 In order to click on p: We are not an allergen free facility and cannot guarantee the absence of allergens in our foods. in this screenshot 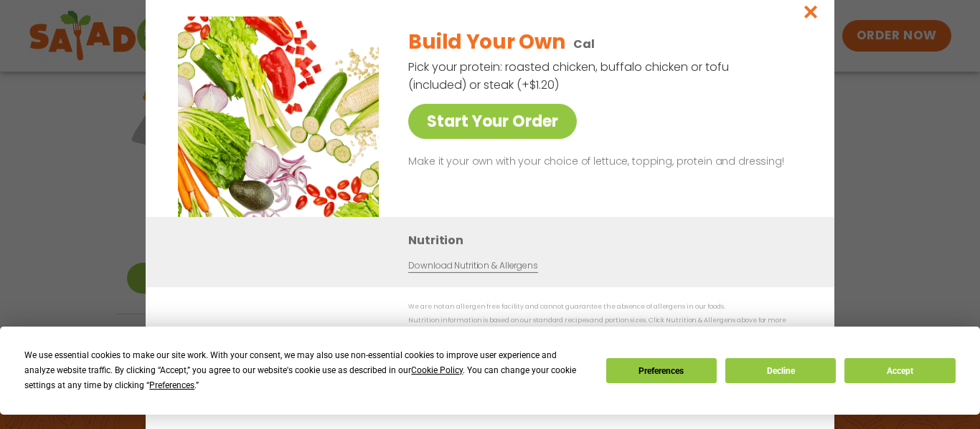, I will do `click(607, 307)`.